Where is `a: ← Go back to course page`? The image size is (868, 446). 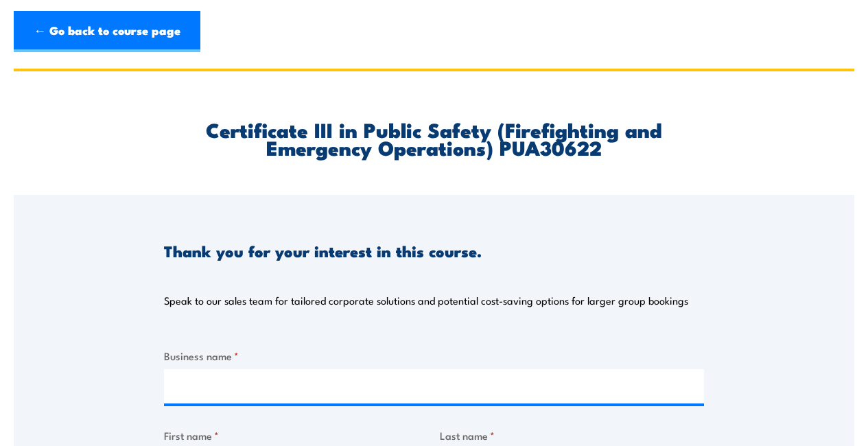
a: ← Go back to course page is located at coordinates (107, 32).